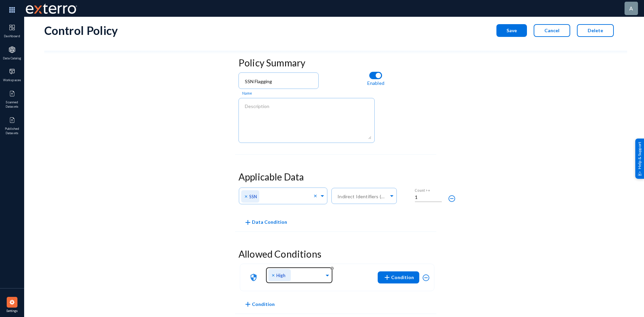  I want to click on span: Exterro, so click(50, 9).